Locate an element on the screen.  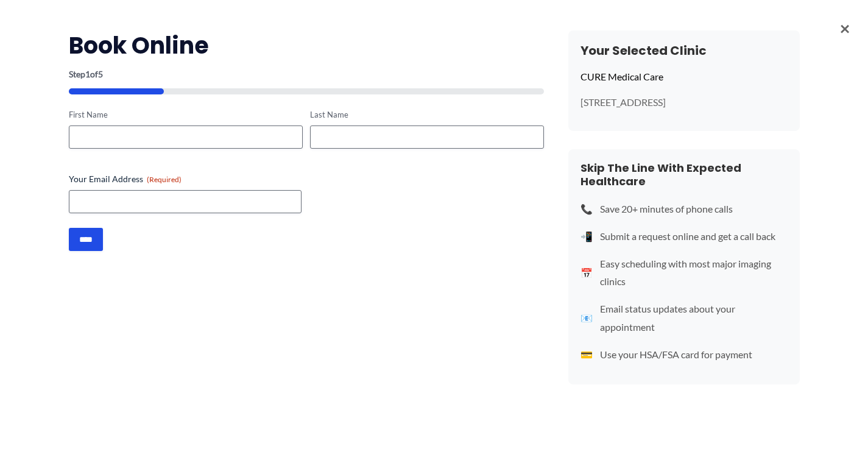
li: Email status updates about your appointment is located at coordinates (684, 317).